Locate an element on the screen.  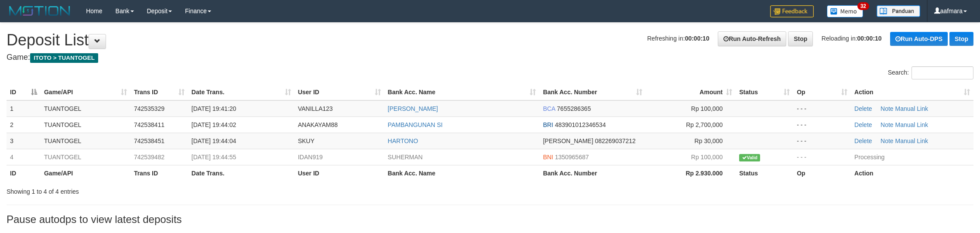
a: Run Auto-DPS is located at coordinates (919, 39).